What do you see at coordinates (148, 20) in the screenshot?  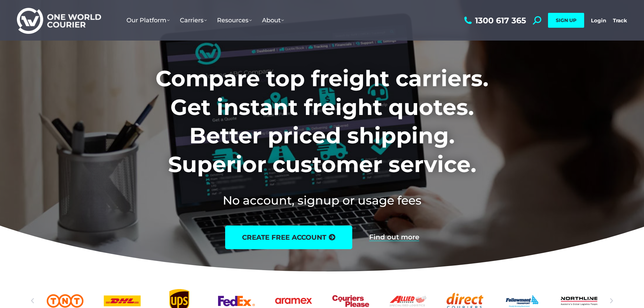 I see `a: Our Platform` at bounding box center [148, 20].